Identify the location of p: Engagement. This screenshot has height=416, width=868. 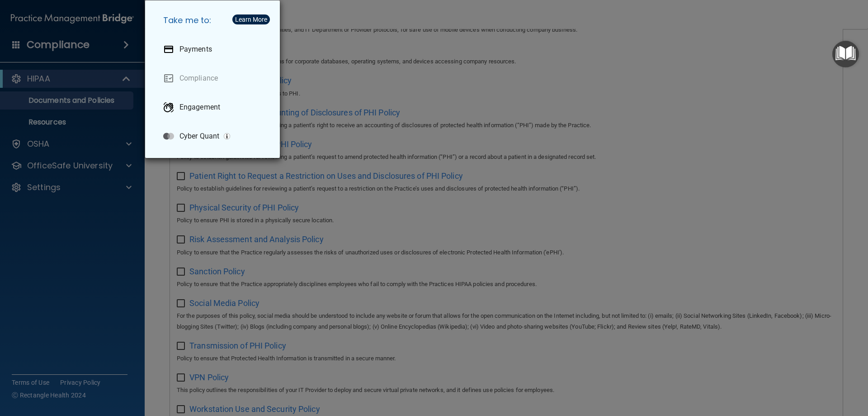
(199, 107).